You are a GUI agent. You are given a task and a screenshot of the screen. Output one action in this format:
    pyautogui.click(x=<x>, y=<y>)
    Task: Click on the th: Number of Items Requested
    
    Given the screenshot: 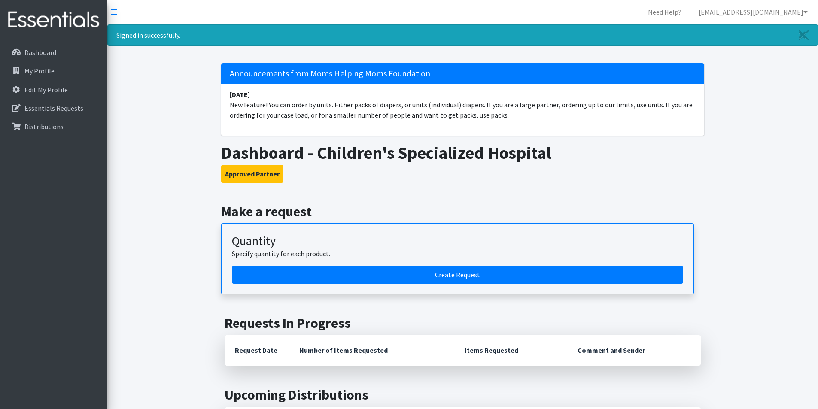 What is the action you would take?
    pyautogui.click(x=372, y=350)
    